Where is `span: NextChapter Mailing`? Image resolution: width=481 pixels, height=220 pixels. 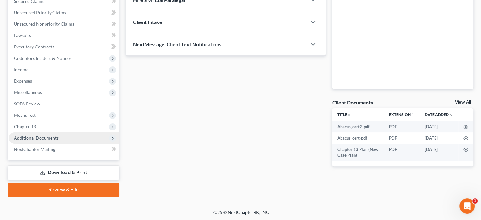 span: NextChapter Mailing is located at coordinates (34, 149).